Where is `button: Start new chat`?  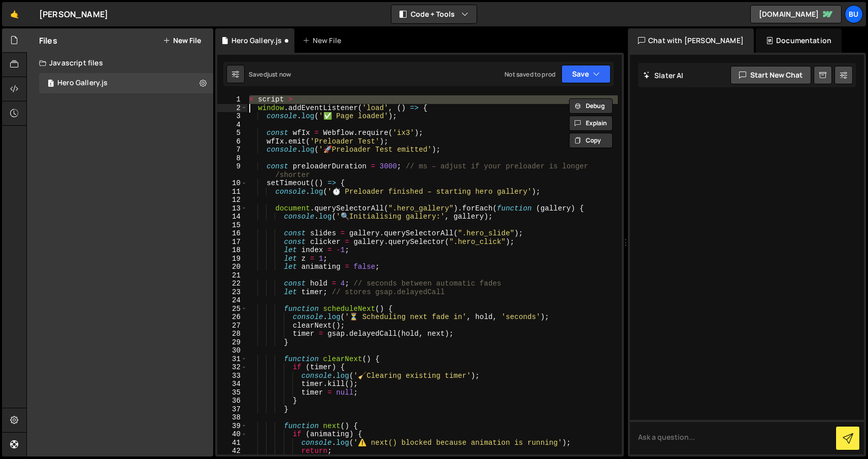 button: Start new chat is located at coordinates (771, 75).